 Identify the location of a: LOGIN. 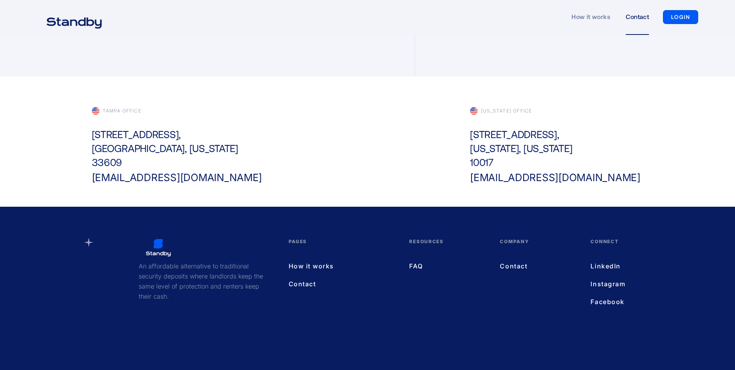
(681, 17).